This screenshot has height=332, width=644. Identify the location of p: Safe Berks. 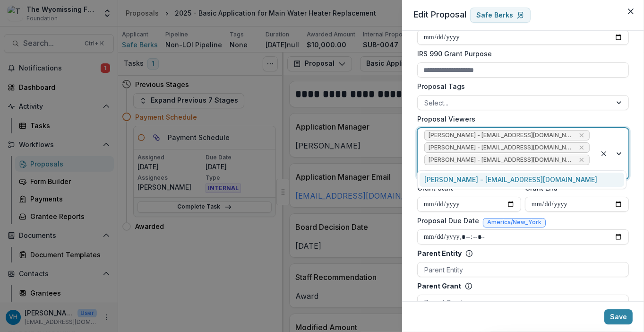
(494, 15).